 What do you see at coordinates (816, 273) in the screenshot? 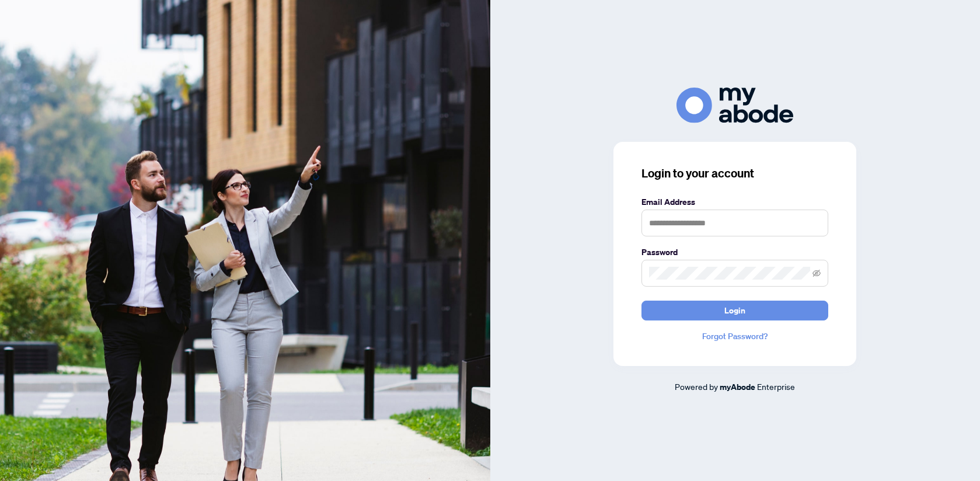
I see `span: eye-invisible` at bounding box center [816, 273].